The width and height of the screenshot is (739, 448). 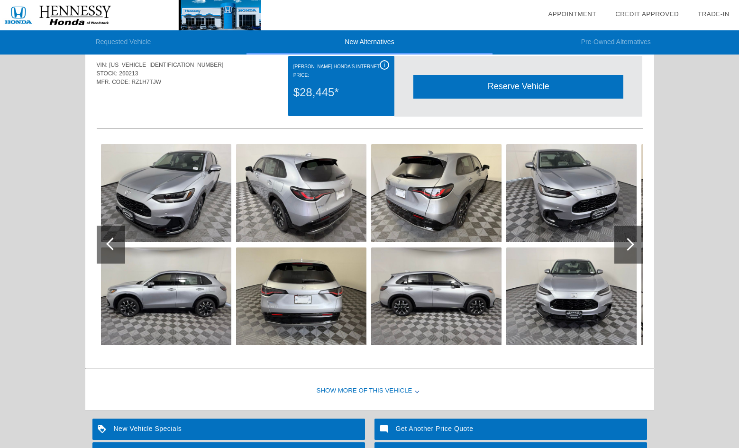 I want to click on li: Pre-Owned Alternatives, so click(x=615, y=42).